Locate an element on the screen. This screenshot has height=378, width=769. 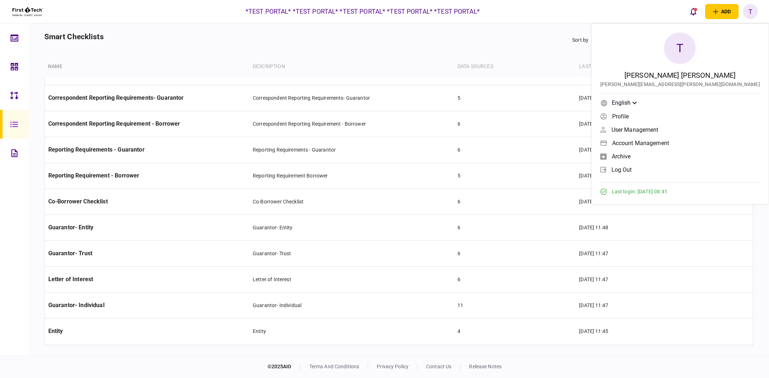
div: Sort by is located at coordinates (580, 40).